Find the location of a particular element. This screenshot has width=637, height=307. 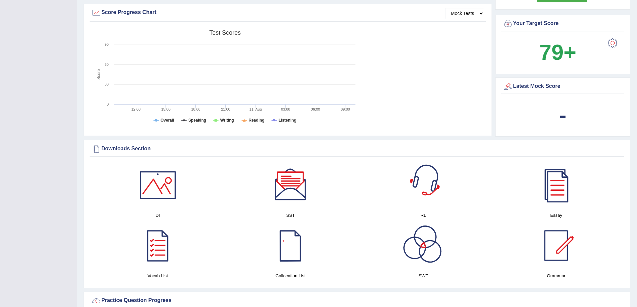

h4: Grammar is located at coordinates (556, 276).